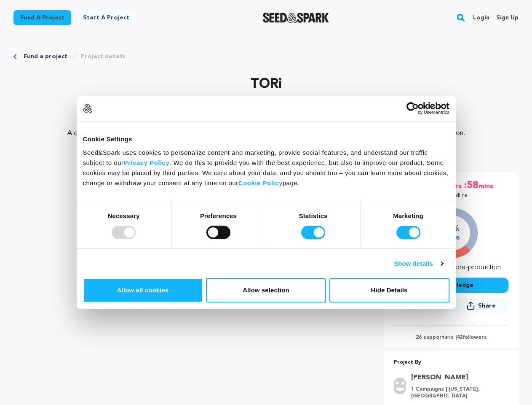 This screenshot has width=532, height=405. Describe the element at coordinates (418, 264) in the screenshot. I see `a: Show details` at that location.